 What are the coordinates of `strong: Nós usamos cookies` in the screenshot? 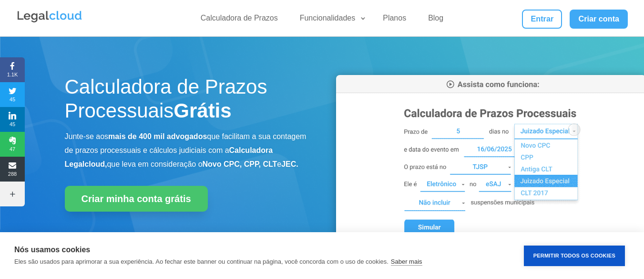 It's located at (52, 249).